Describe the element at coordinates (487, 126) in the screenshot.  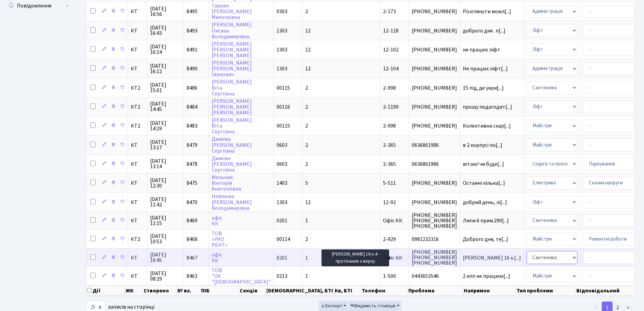
I see `span: Колективна скар[...]` at that location.